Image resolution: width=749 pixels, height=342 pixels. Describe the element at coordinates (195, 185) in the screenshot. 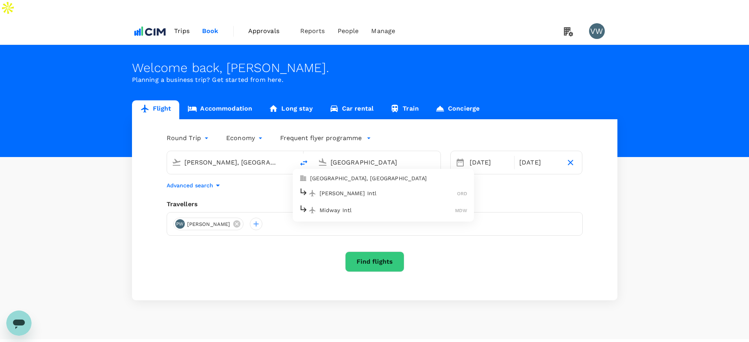

I see `button: Advanced search` at that location.